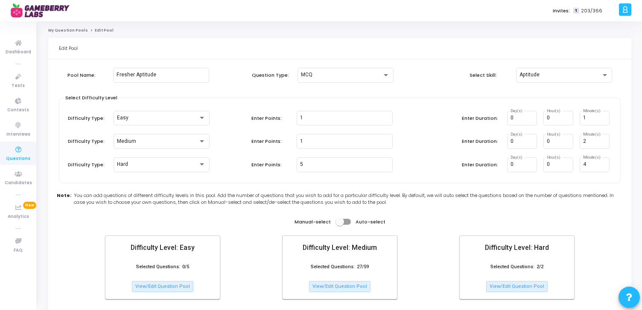  What do you see at coordinates (126, 141) in the screenshot?
I see `span: Medium` at bounding box center [126, 141].